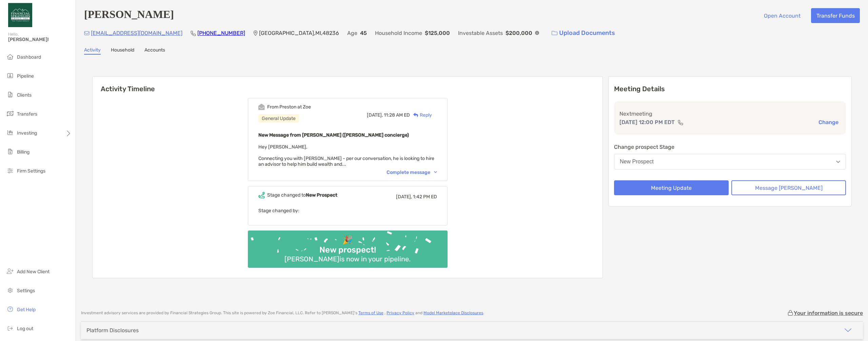  What do you see at coordinates (400, 313) in the screenshot?
I see `a: Privacy Policy` at bounding box center [400, 313].